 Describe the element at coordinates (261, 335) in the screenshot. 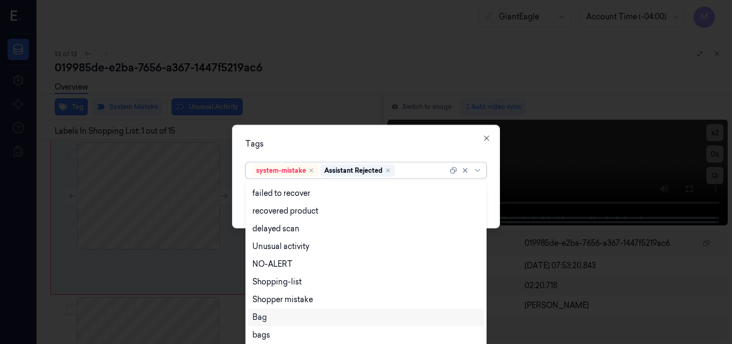

I see `div: bags` at that location.